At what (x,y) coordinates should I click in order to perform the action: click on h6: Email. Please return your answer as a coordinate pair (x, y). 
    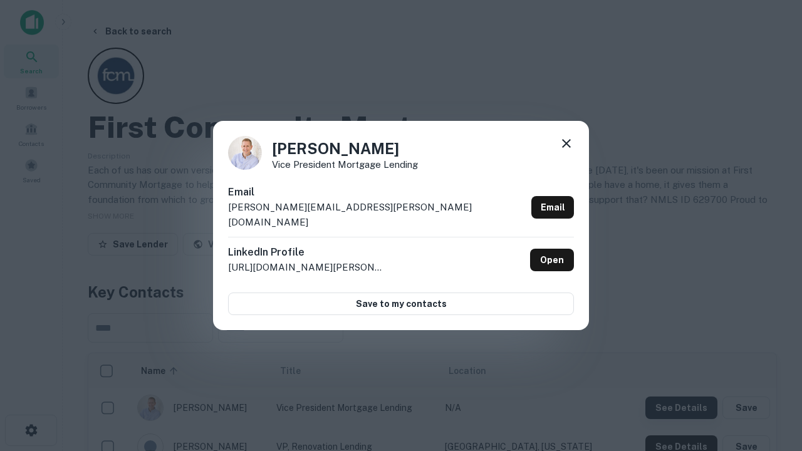
    Looking at the image, I should click on (377, 192).